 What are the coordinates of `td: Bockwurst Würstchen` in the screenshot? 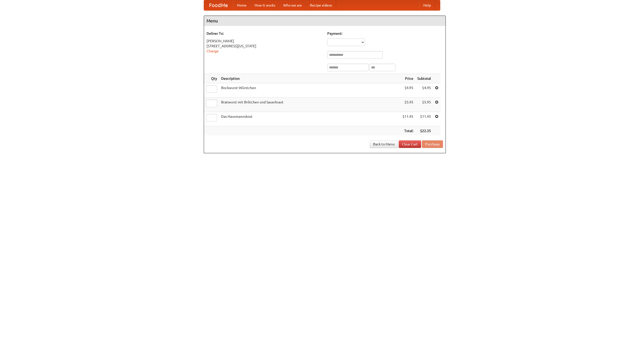 It's located at (310, 90).